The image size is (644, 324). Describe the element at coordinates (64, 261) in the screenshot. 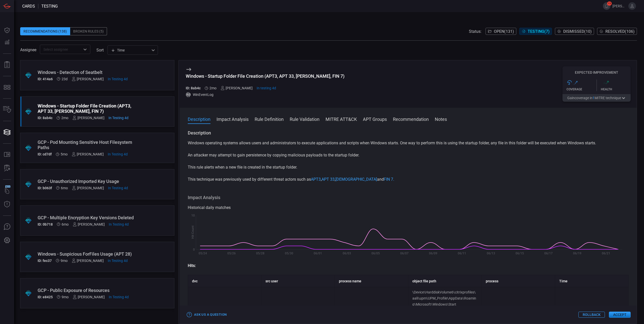

I see `span: Nov 28, 2024 2:36 AM` at that location.